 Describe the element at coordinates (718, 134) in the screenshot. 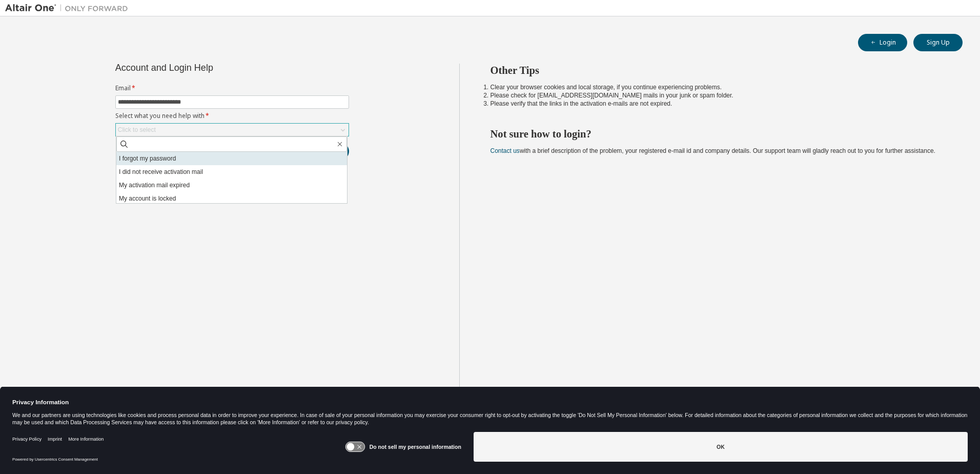

I see `h2: Not sure how to login?` at that location.